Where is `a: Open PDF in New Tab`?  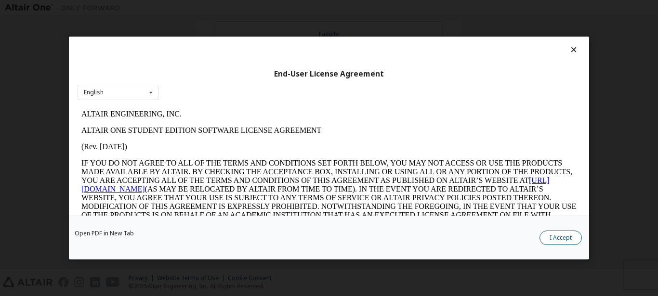
a: Open PDF in New Tab is located at coordinates (104, 234).